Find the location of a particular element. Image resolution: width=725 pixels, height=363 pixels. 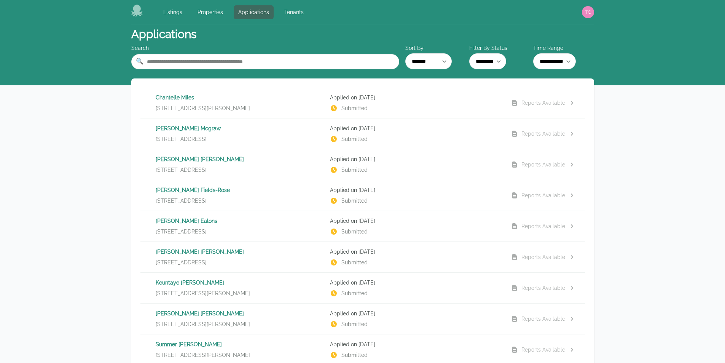

h1: Applications is located at coordinates (164, 34).